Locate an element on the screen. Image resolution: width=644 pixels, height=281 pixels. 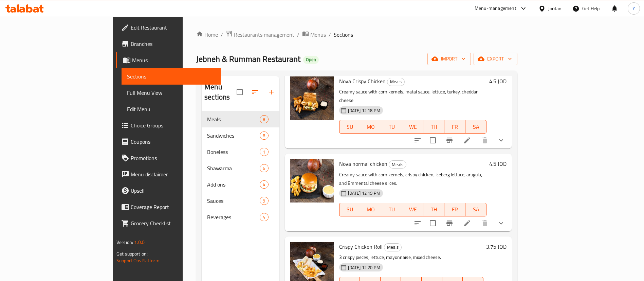
div: Menu-management is located at coordinates (495, 9).